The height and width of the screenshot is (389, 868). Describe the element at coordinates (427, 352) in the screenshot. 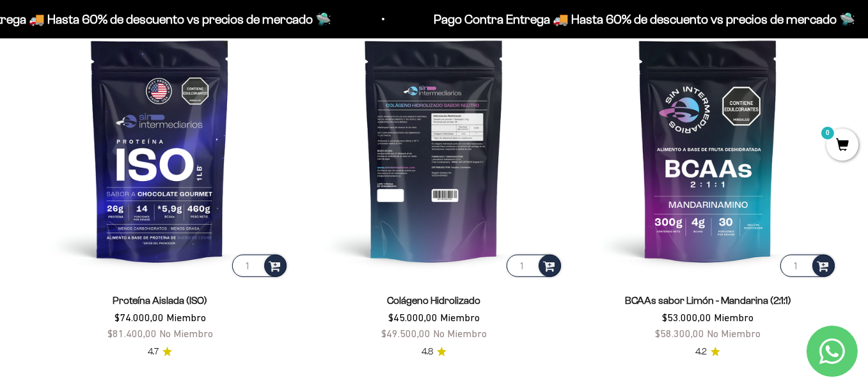

I see `span: 4.8` at that location.